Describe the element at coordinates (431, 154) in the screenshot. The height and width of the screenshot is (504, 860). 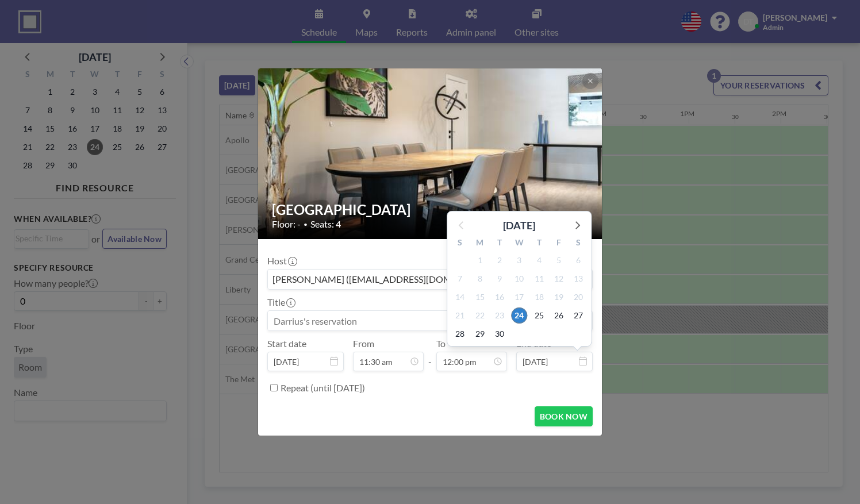
I see `img: 537.jpg` at that location.